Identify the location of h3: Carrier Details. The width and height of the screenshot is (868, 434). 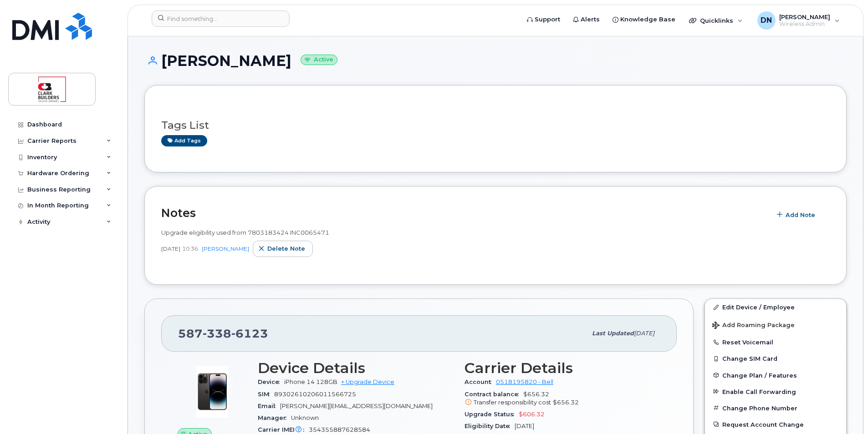
(562, 368).